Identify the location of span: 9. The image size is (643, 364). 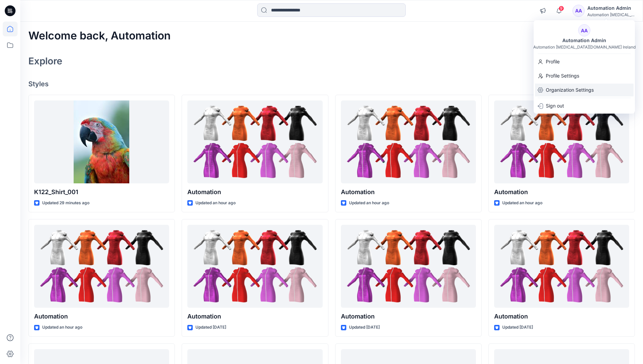
(561, 8).